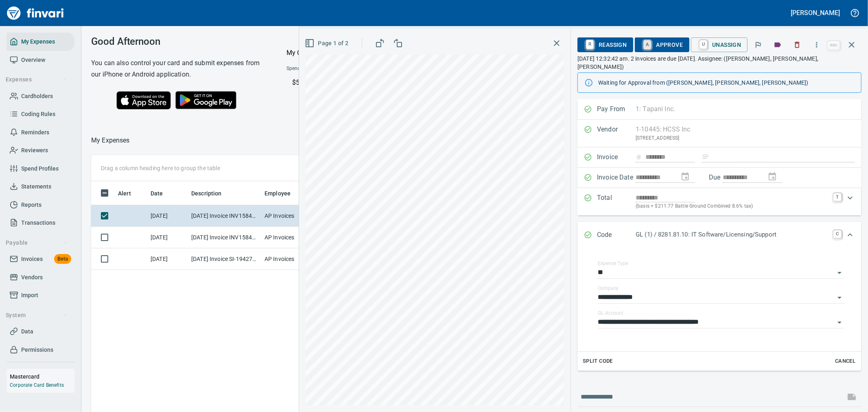 The width and height of the screenshot is (868, 412). What do you see at coordinates (613, 264) in the screenshot?
I see `label: Expense Type` at bounding box center [613, 264].